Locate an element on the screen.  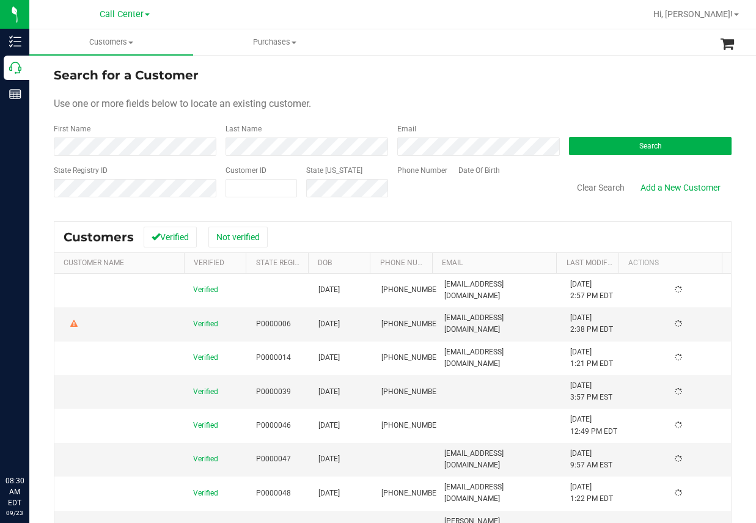
span: Search for a Customer is located at coordinates (126, 75).